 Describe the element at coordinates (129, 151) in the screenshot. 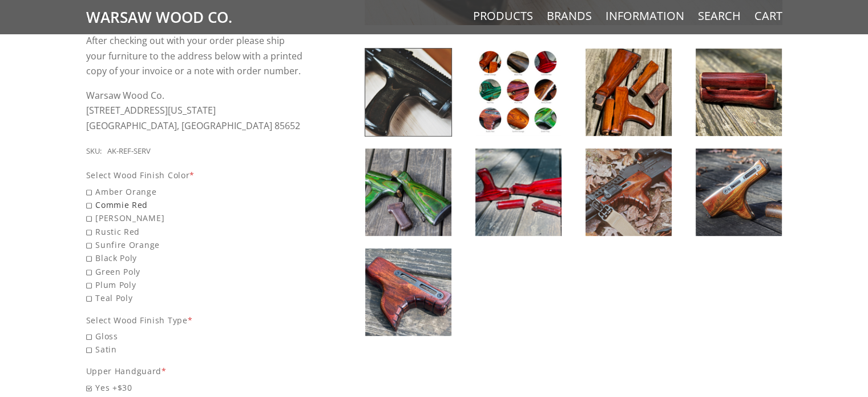

I see `div: AK-REF-SERV` at that location.